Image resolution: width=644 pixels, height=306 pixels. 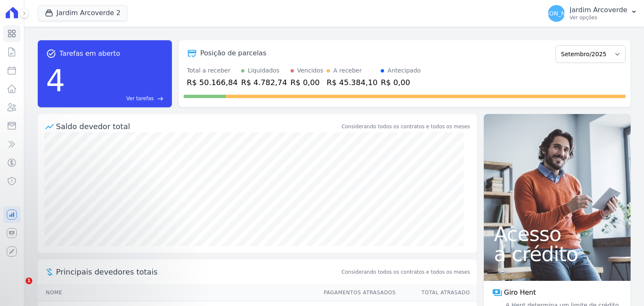 What do you see at coordinates (264, 82) in the screenshot?
I see `div: R$ 4.782,74` at bounding box center [264, 82].